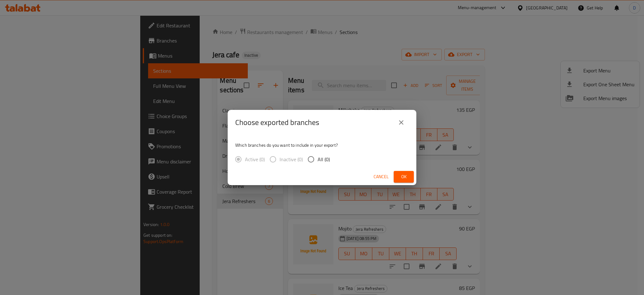 Image resolution: width=644 pixels, height=295 pixels. I want to click on button: Cancel, so click(381, 177).